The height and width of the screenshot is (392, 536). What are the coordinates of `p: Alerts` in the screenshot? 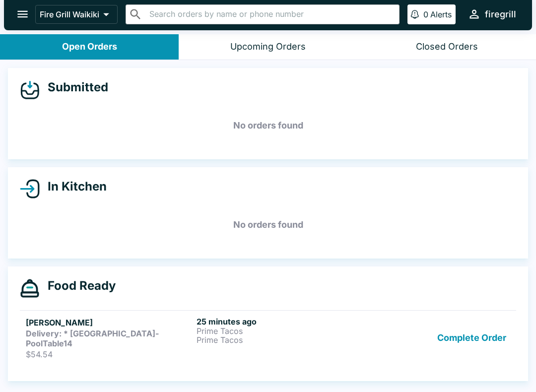 It's located at (441, 15).